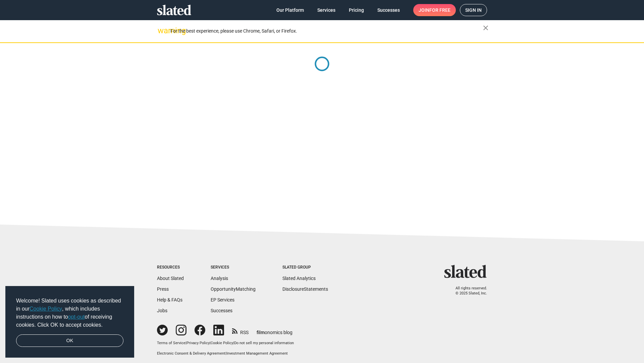  Describe the element at coordinates (274, 329) in the screenshot. I see `a: filmonomics blog` at that location.